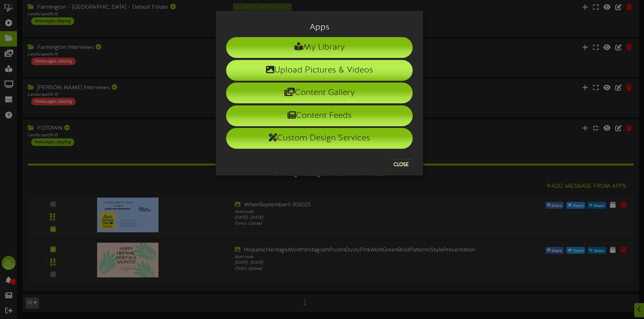  Describe the element at coordinates (319, 70) in the screenshot. I see `li: Upload Pictures & Videos` at that location.